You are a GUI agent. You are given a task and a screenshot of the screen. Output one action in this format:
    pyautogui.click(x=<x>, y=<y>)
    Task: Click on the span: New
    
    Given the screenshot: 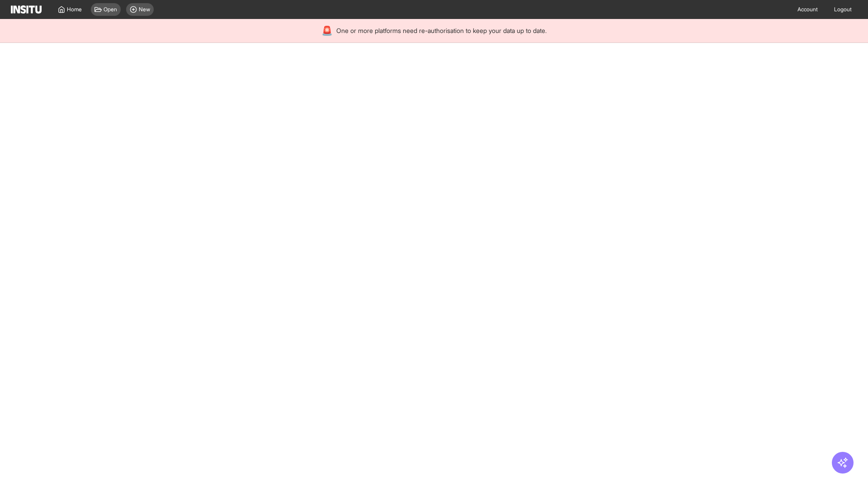 What is the action you would take?
    pyautogui.click(x=144, y=10)
    